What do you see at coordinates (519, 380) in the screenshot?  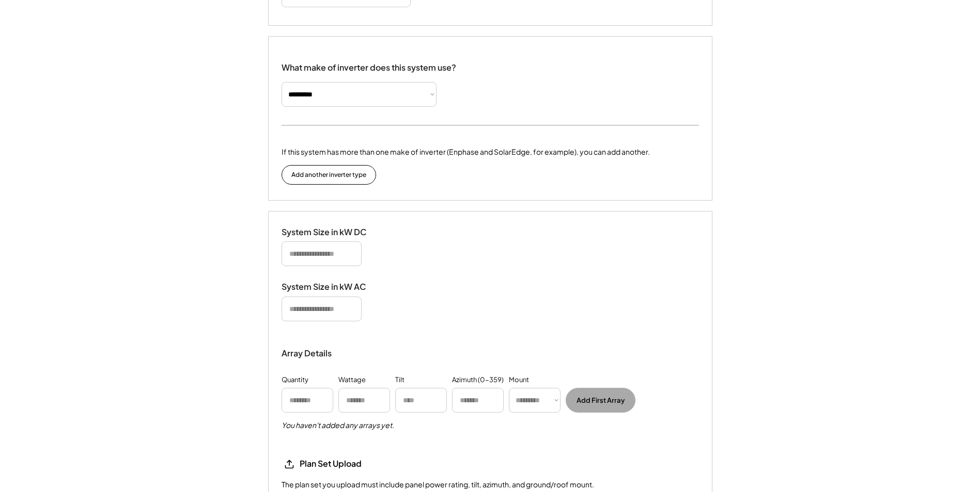 I see `div: Mount` at bounding box center [519, 380].